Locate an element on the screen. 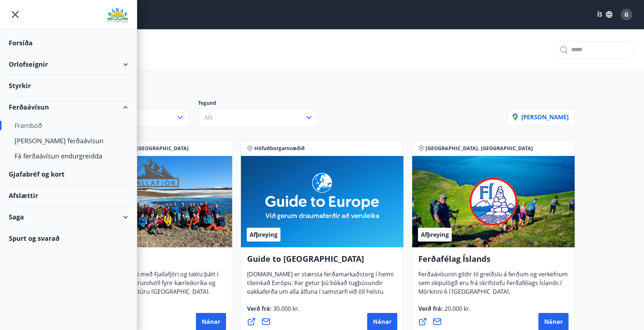 The width and height of the screenshot is (644, 330). img: union_logo is located at coordinates (118, 15).